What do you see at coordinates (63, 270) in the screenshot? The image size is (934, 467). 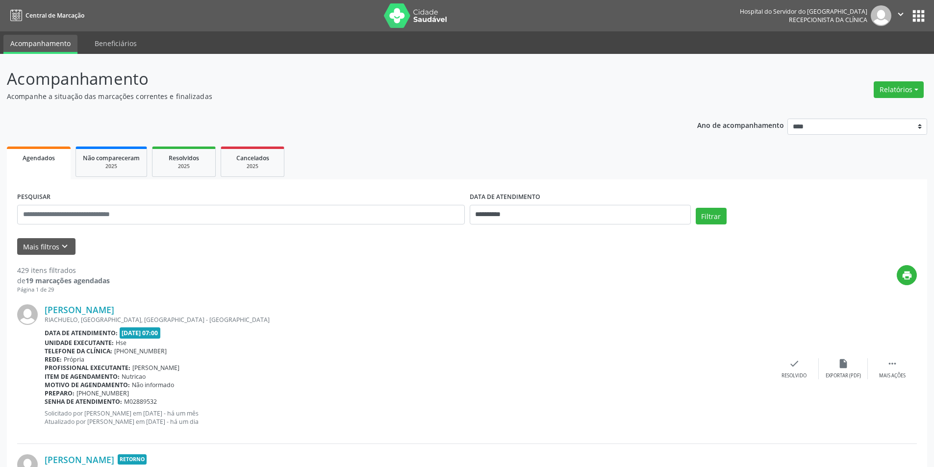 I see `div: 429 itens filtrados` at bounding box center [63, 270].